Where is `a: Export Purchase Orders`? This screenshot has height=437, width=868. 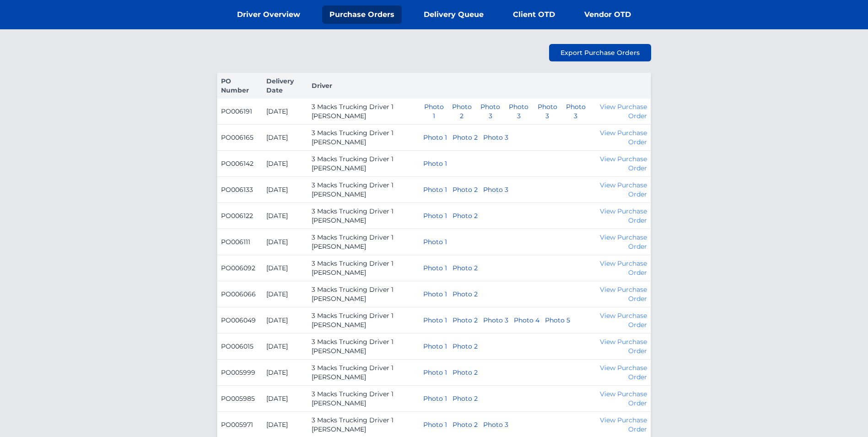 a: Export Purchase Orders is located at coordinates (600, 52).